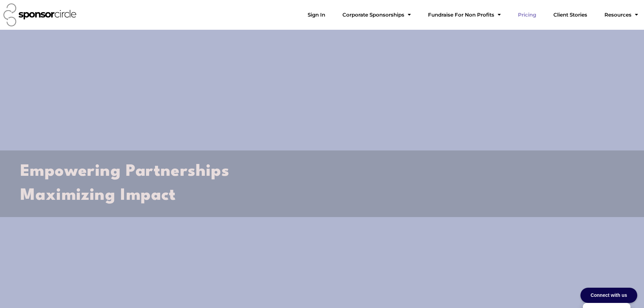 The width and height of the screenshot is (644, 308). Describe the element at coordinates (609, 295) in the screenshot. I see `div: Connect with us` at that location.